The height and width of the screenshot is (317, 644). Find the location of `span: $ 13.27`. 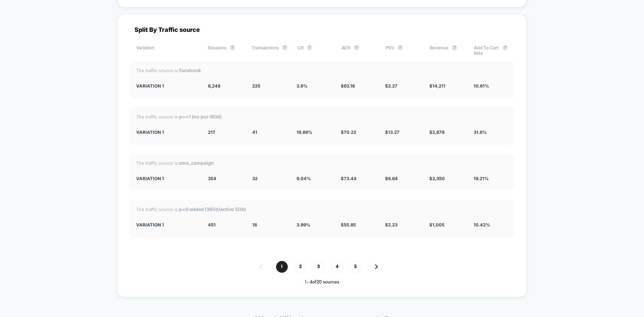

span: $ 13.27 is located at coordinates (392, 132).